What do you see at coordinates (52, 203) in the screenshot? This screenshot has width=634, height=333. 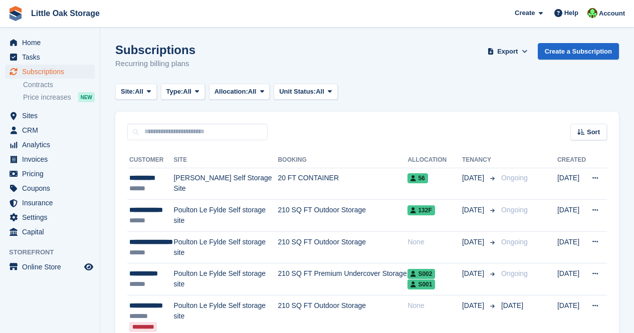 I see `span: Insurance` at bounding box center [52, 203].